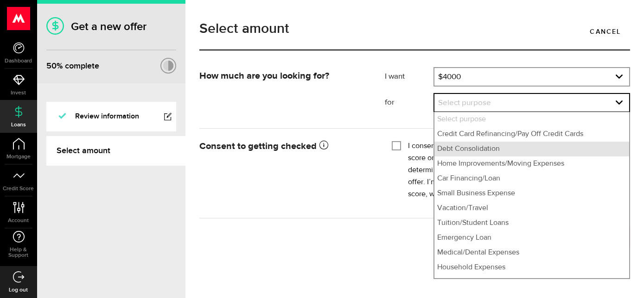  I want to click on a: Select amount, so click(116, 151).